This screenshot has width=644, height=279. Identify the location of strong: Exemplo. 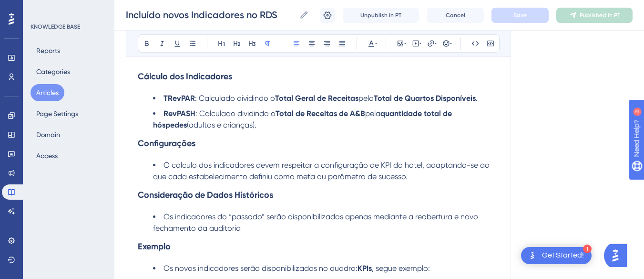
(154, 246).